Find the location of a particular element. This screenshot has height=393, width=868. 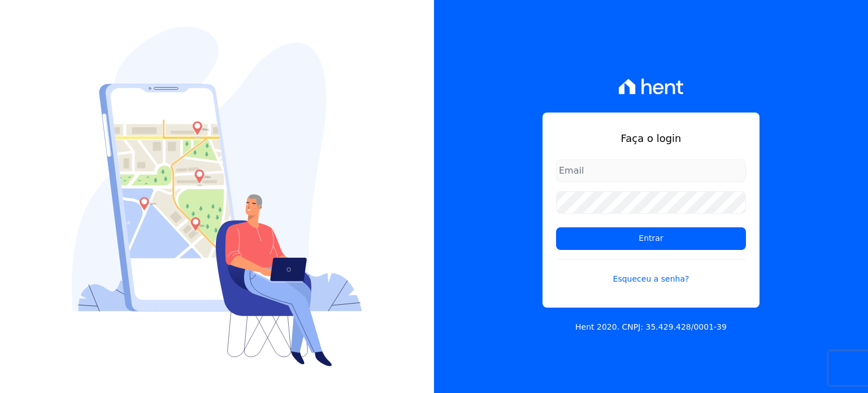

h1: Faça o login is located at coordinates (651, 138).